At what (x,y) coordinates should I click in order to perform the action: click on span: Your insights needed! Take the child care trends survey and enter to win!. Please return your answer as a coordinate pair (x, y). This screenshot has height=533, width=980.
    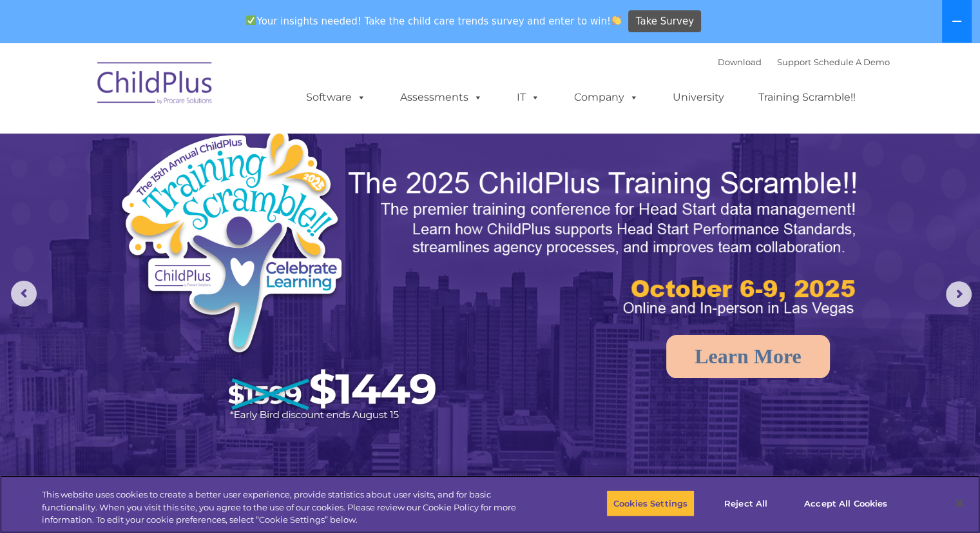
    Looking at the image, I should click on (434, 21).